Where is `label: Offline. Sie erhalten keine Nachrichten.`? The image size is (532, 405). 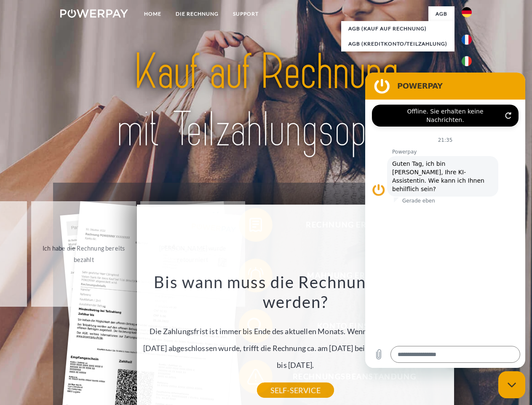
label: Offline. Sie erhalten keine Nachrichten. is located at coordinates (80, 43).